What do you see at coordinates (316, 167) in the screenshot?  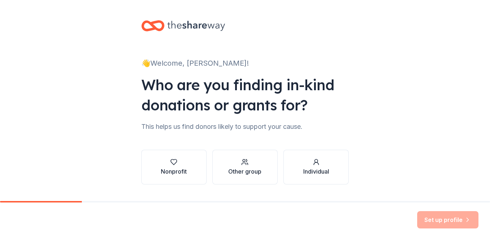 I see `button: Individual` at bounding box center [316, 167].